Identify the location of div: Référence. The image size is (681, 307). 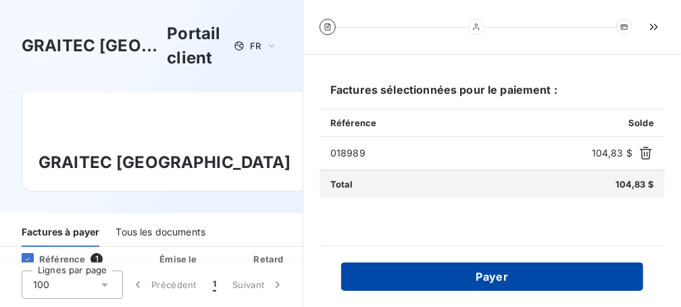
(48, 259).